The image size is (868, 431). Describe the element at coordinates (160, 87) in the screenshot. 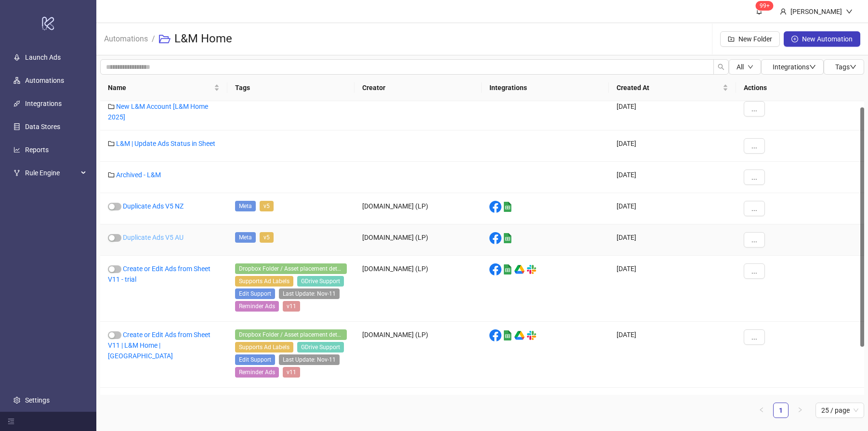

I see `span: Name` at that location.